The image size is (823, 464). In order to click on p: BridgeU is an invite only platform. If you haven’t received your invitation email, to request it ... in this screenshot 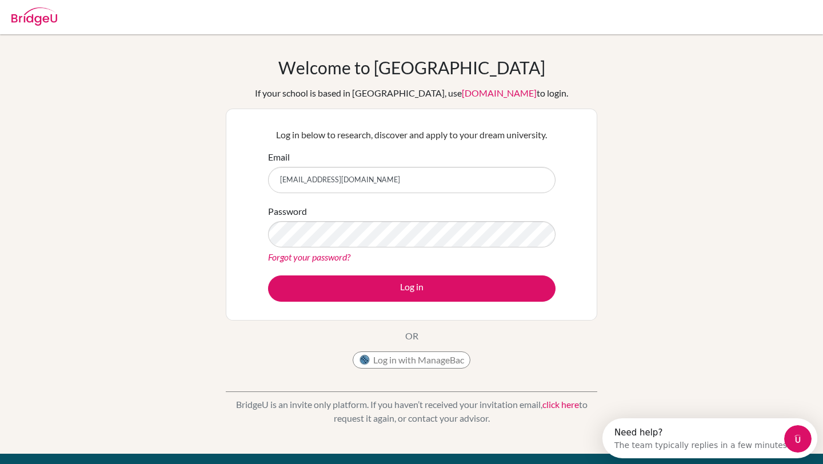, I will do `click(411, 411)`.